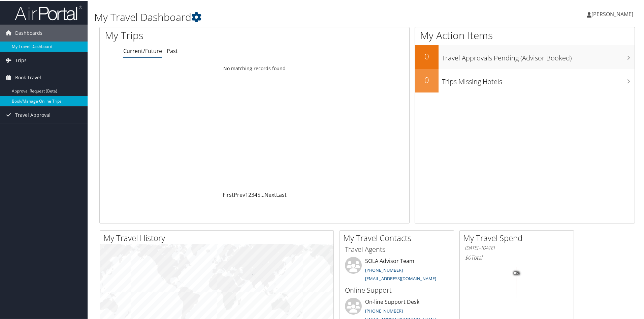 This screenshot has width=644, height=319. What do you see at coordinates (525, 80) in the screenshot?
I see `a: 0Trips Missing Hotels` at bounding box center [525, 80].